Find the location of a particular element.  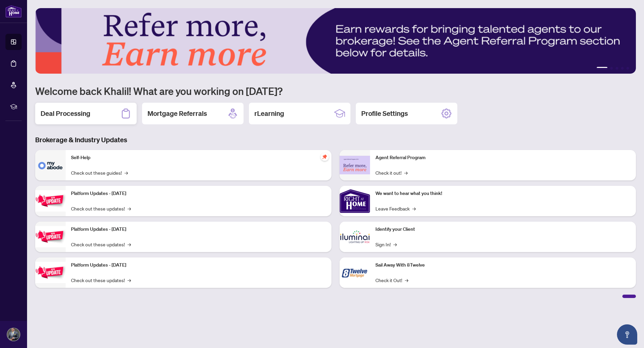

img: Profile Icon is located at coordinates (14, 334).